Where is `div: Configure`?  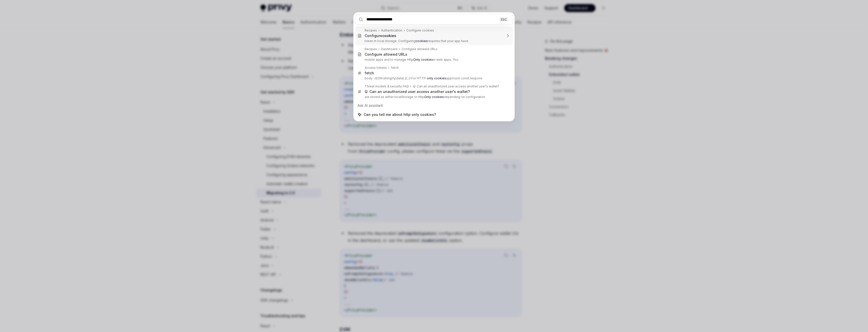 div: Configure is located at coordinates (380, 36).